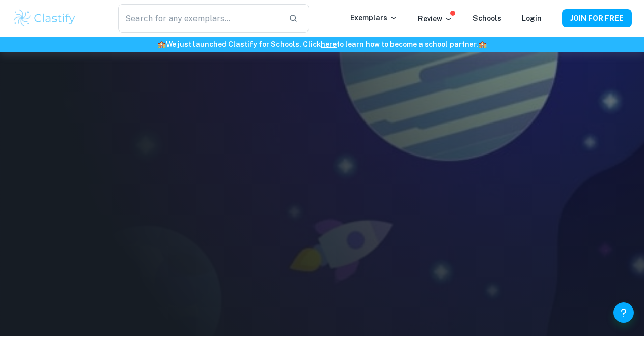  I want to click on a: here, so click(328, 44).